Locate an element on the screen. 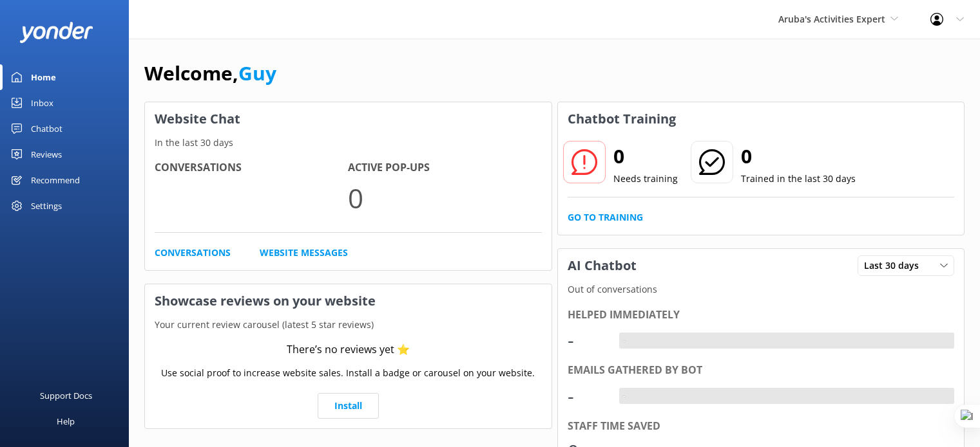  a: Go to Training is located at coordinates (605, 218).